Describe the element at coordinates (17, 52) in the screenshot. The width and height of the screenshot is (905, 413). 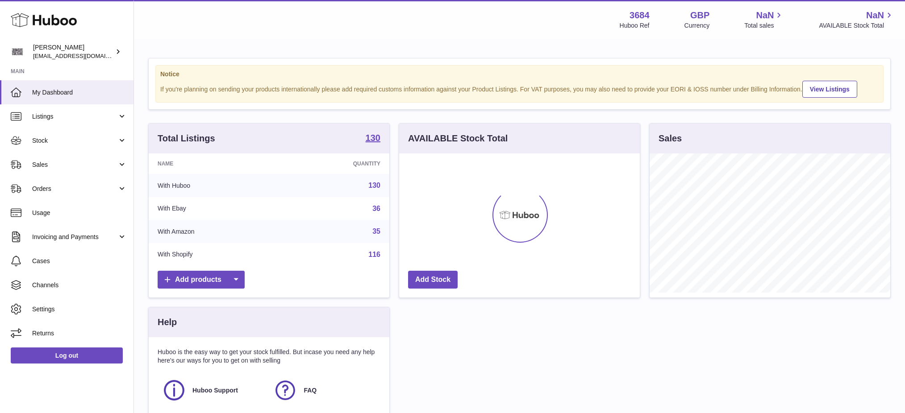
I see `img: internalAdmin-3684@internal.huboo.com` at that location.